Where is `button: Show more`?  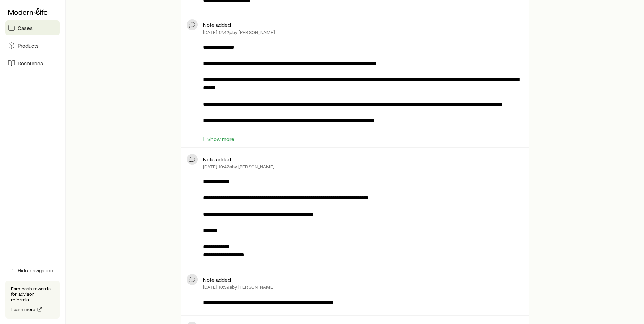 button: Show more is located at coordinates (217, 139).